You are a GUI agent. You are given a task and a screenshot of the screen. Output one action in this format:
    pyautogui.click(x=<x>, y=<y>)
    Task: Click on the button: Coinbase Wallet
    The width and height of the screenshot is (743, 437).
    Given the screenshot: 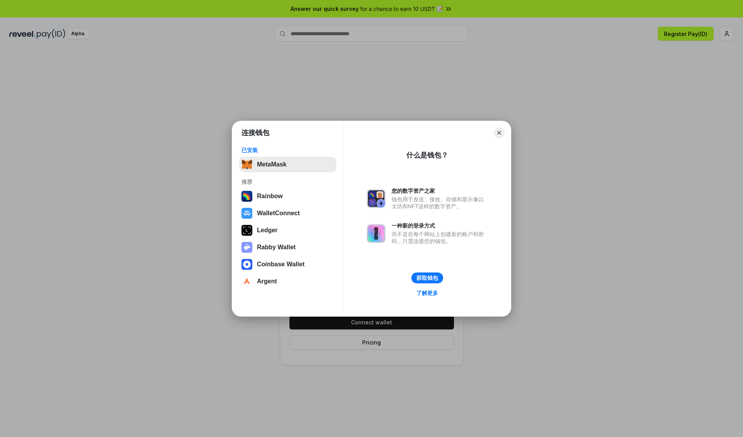 What is the action you would take?
    pyautogui.click(x=288, y=264)
    